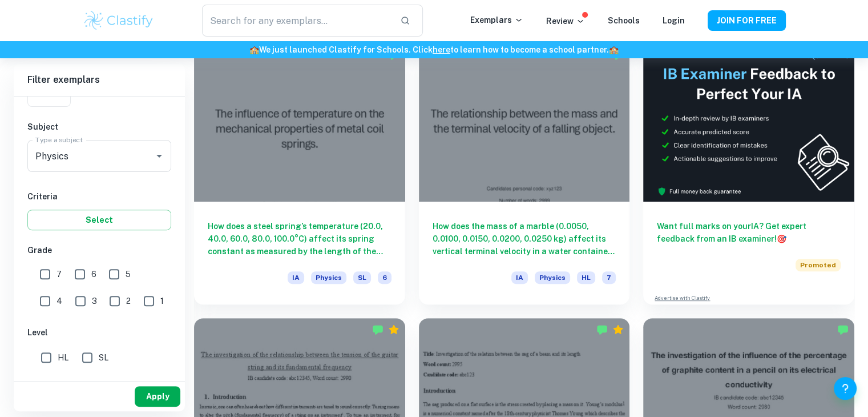 The height and width of the screenshot is (417, 868). I want to click on a: Want full marks on yourIA? Get expert feedback from an IB examiner!PromotedAdvertise with Clastify, so click(749, 174).